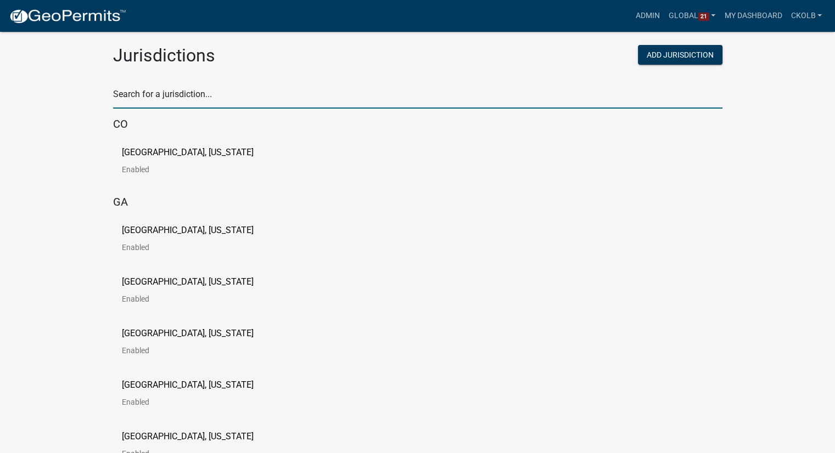 This screenshot has width=835, height=453. What do you see at coordinates (692, 16) in the screenshot?
I see `a: Global21` at bounding box center [692, 16].